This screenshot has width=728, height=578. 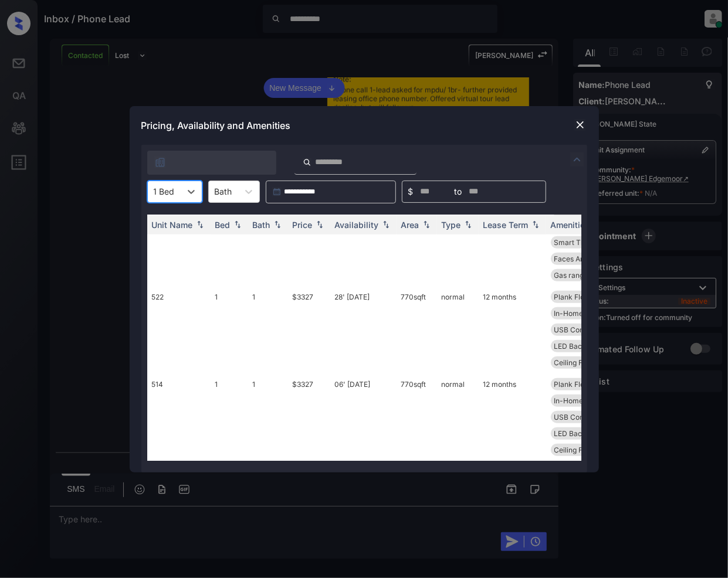 I want to click on div: Lease Term, so click(x=505, y=225).